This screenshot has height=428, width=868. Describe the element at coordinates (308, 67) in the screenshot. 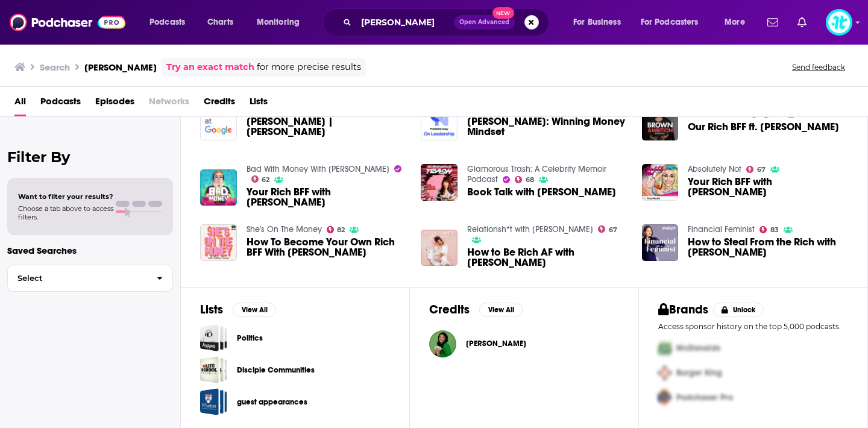

I see `span: for more precise results` at that location.